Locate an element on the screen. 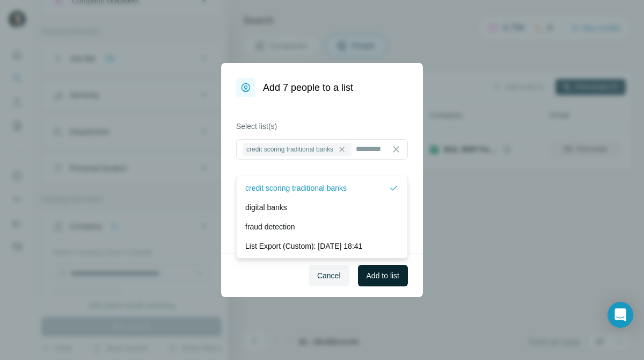 The image size is (644, 360). span: Add to list is located at coordinates (383, 275).